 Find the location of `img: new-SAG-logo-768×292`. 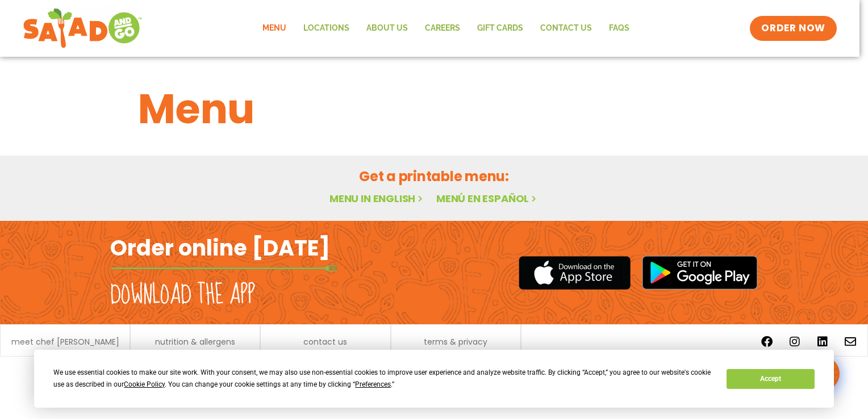

img: new-SAG-logo-768×292 is located at coordinates (82, 29).